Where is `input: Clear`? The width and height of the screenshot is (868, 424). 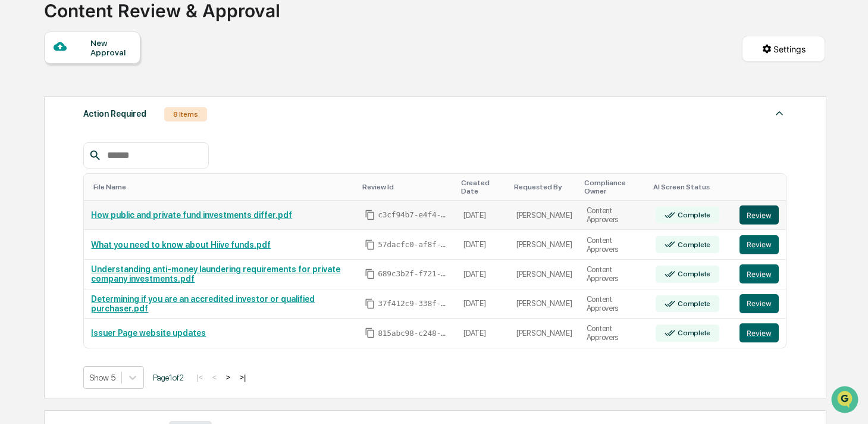
input: Clear is located at coordinates (113, 60).